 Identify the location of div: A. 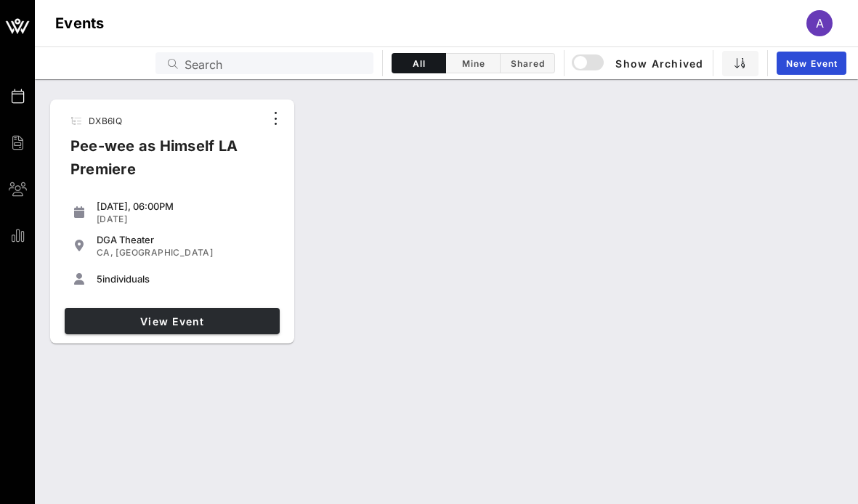
(819, 23).